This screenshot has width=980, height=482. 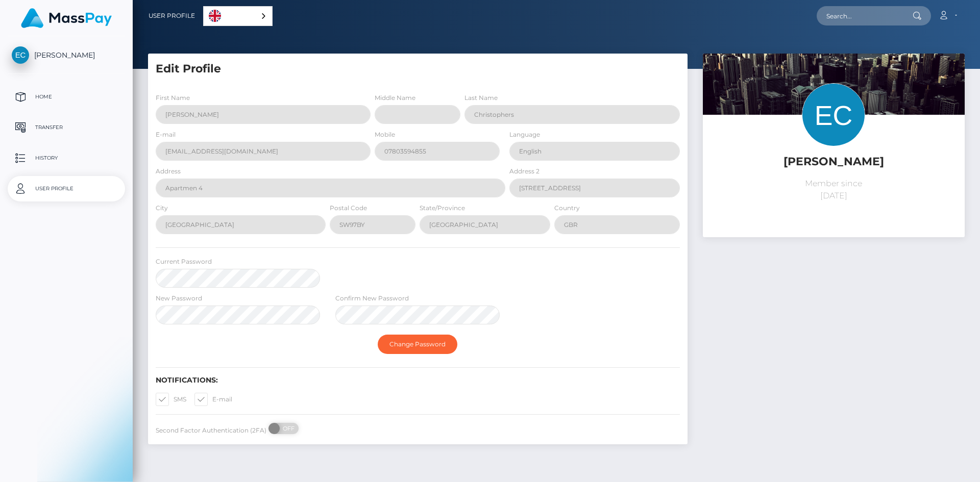 What do you see at coordinates (524, 172) in the screenshot?
I see `label: Address 2` at bounding box center [524, 172].